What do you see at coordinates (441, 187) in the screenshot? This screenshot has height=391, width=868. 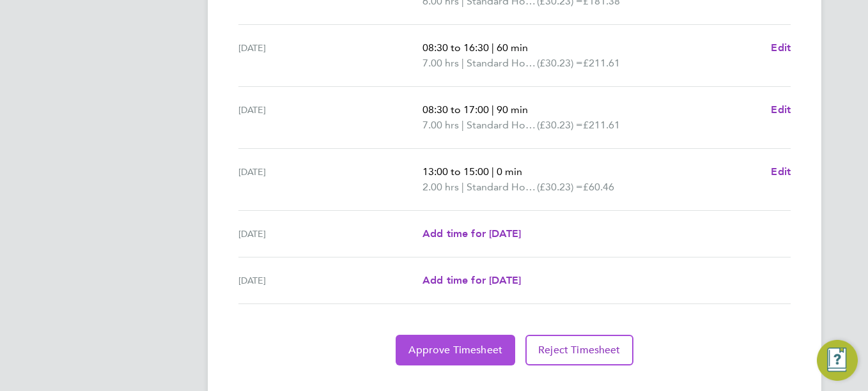 I see `span: 2.00 hrs` at bounding box center [441, 187].